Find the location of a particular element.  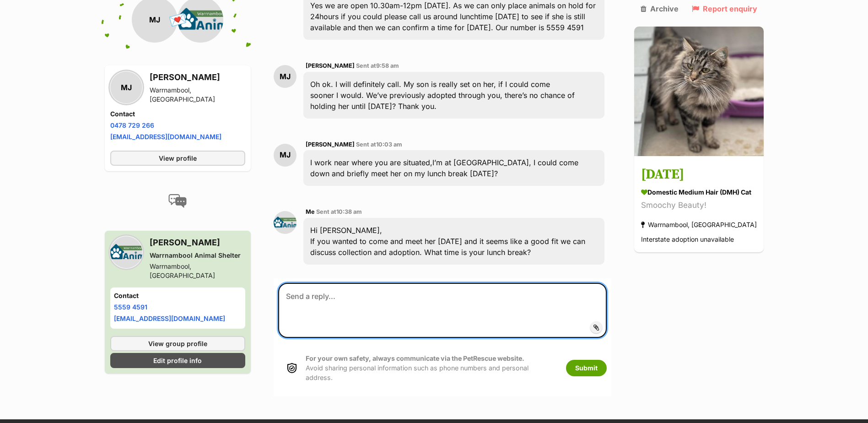

div: Warrnambool Animal Shelter is located at coordinates (198, 255).